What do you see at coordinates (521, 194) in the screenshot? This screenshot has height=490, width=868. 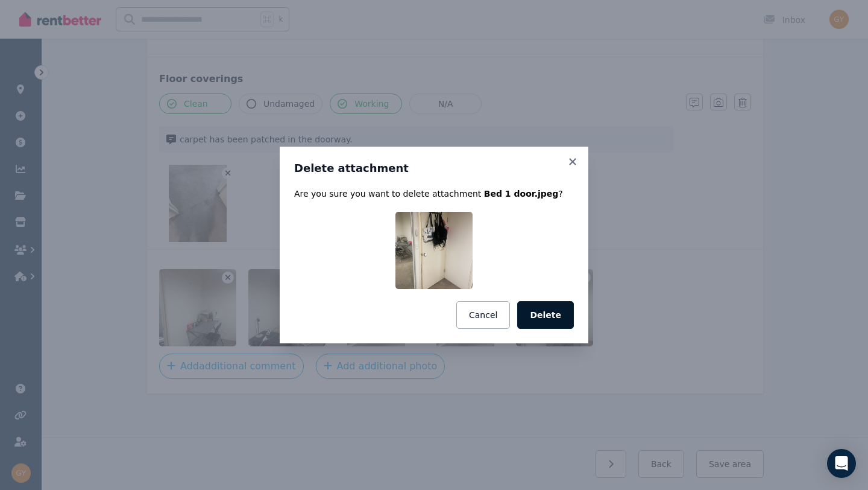 I see `span: Bed 1 door.jpeg` at bounding box center [521, 194].